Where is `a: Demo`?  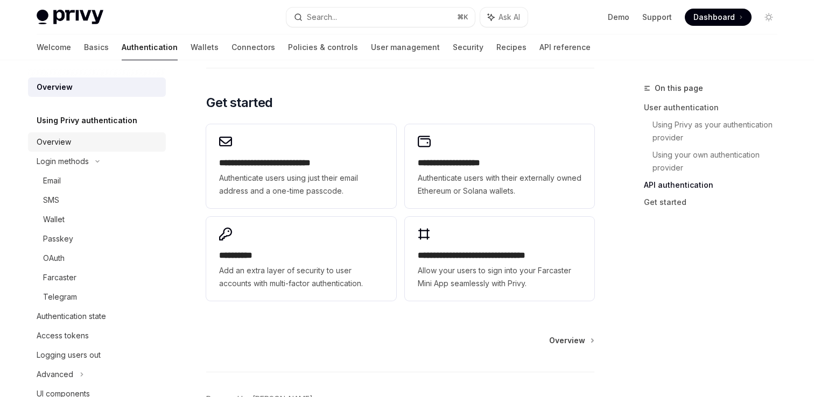 a: Demo is located at coordinates (618, 17).